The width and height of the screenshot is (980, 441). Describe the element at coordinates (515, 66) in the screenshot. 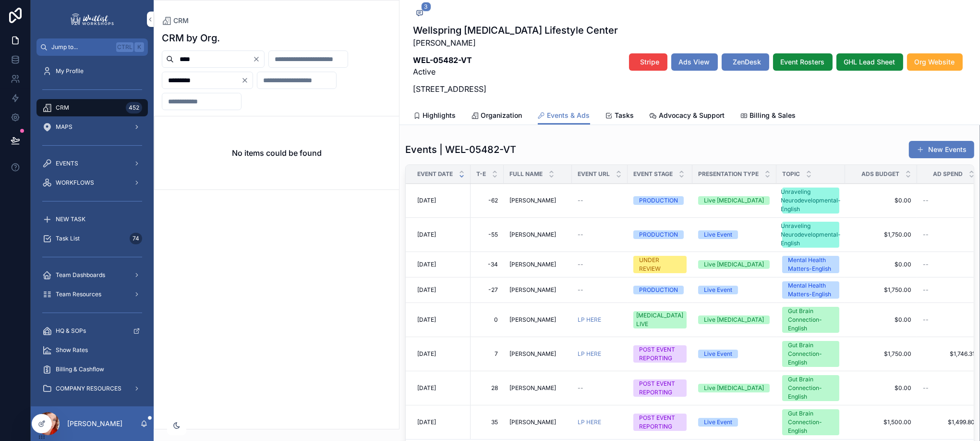

I see `p: Active` at that location.